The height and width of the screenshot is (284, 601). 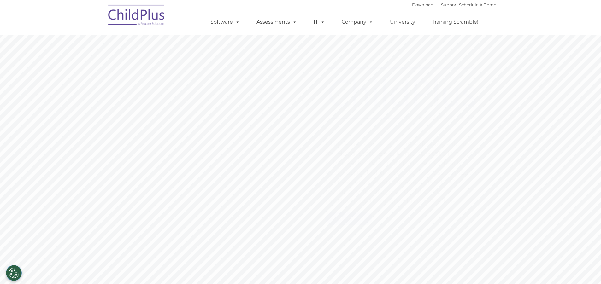 I want to click on a: Software, so click(x=225, y=22).